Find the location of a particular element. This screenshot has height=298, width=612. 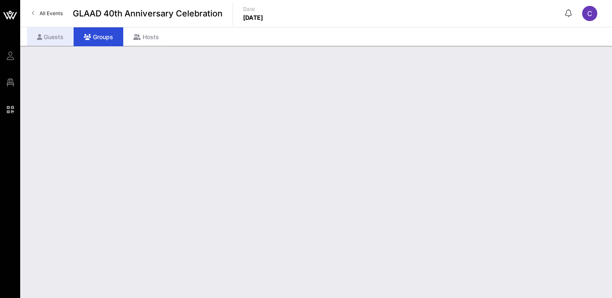

div: C is located at coordinates (590, 13).